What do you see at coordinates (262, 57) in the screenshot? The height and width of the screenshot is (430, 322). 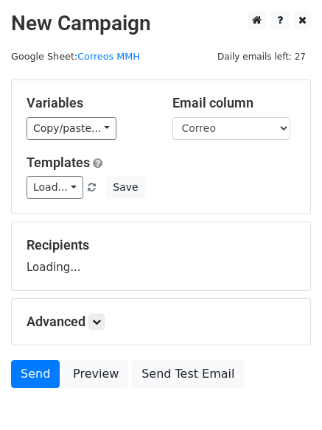 I see `span: Daily emails left: 27` at bounding box center [262, 57].